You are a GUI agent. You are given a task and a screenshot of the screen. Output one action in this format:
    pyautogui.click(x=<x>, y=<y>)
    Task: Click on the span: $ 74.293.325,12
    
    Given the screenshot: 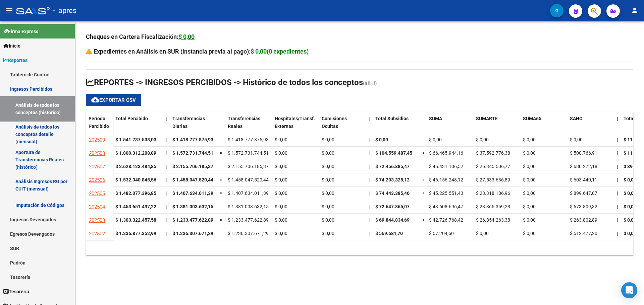 What is the action you would take?
    pyautogui.click(x=392, y=180)
    